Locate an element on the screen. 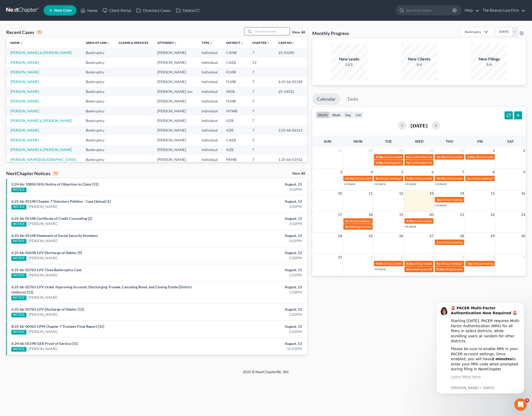 The image size is (532, 416). span: 1 is located at coordinates (372, 257).